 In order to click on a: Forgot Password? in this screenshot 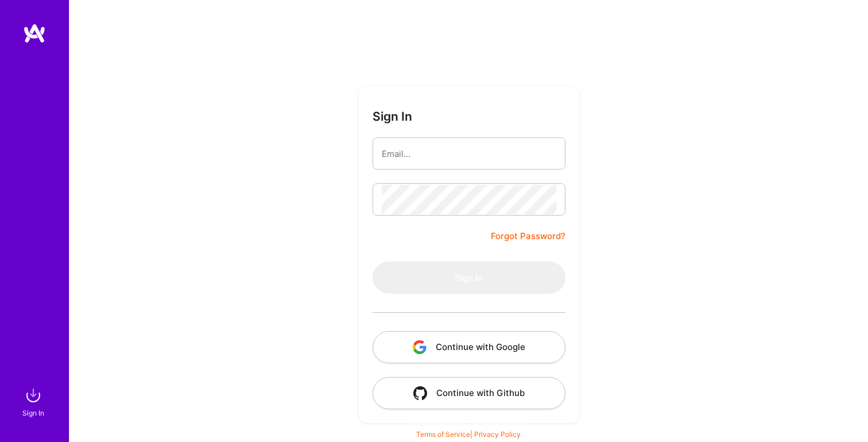, I will do `click(528, 236)`.